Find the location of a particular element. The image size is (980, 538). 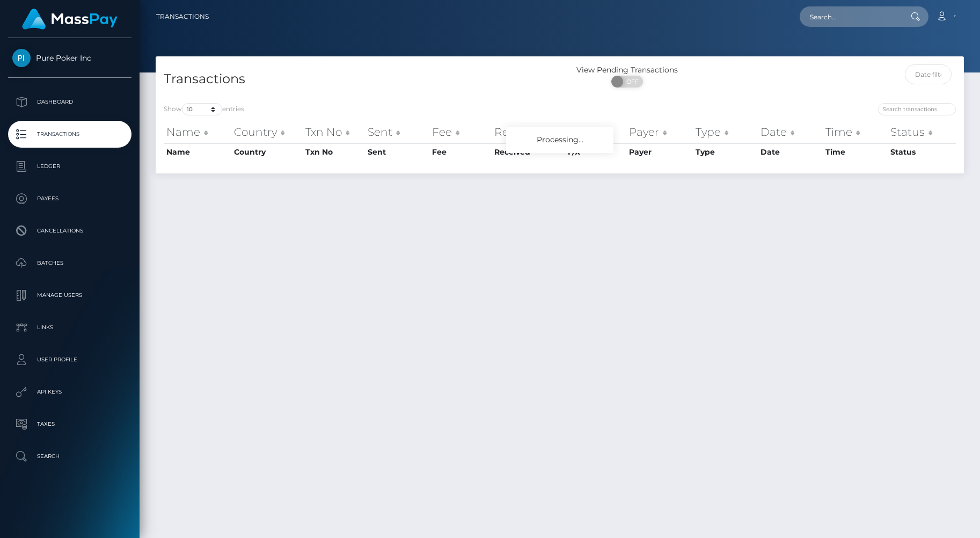

p: Batches is located at coordinates (69, 263).